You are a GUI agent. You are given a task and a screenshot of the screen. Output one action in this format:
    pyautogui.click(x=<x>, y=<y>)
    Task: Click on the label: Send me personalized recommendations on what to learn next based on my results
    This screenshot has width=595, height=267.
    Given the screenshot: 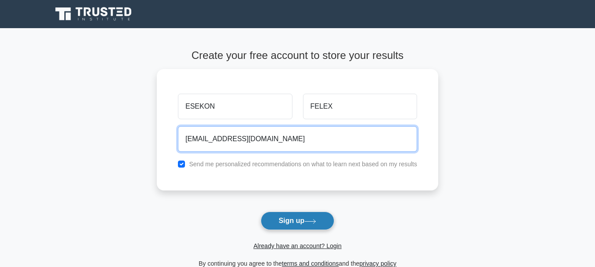 What is the action you would take?
    pyautogui.click(x=303, y=164)
    